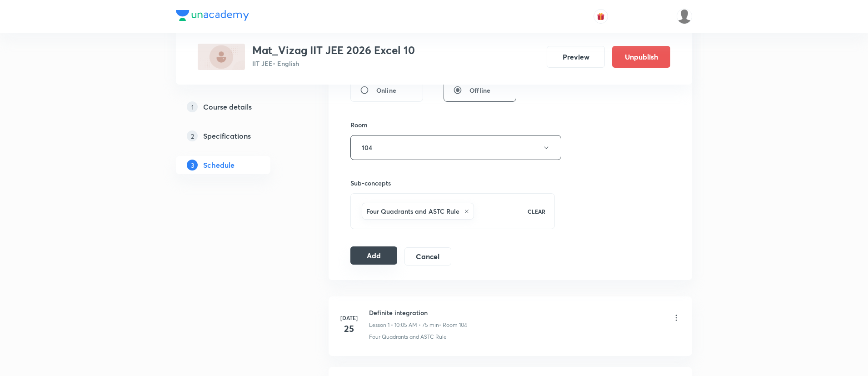  Describe the element at coordinates (192, 107) in the screenshot. I see `p: 1` at that location.